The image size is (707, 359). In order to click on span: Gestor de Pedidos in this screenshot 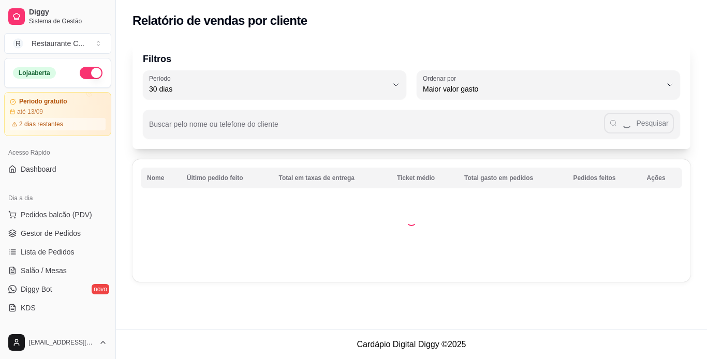, I will do `click(51, 234)`.